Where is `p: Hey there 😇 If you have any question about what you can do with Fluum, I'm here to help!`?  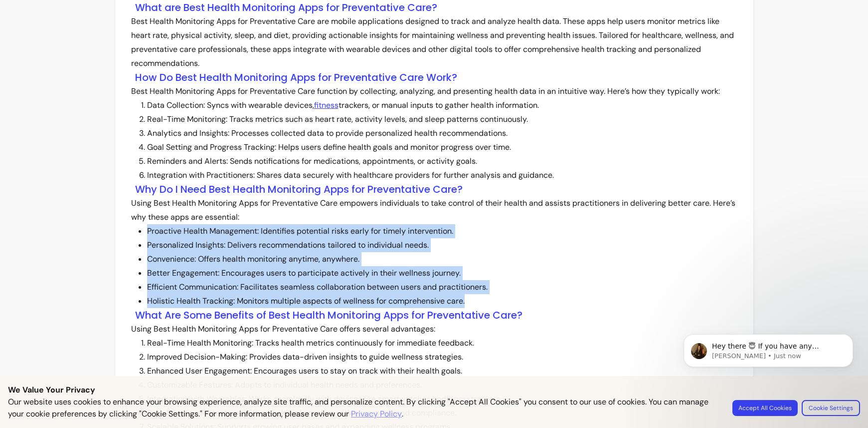 p: Hey there 😇 If you have any question about what you can do with Fluum, I'm here to help! is located at coordinates (108, 34).